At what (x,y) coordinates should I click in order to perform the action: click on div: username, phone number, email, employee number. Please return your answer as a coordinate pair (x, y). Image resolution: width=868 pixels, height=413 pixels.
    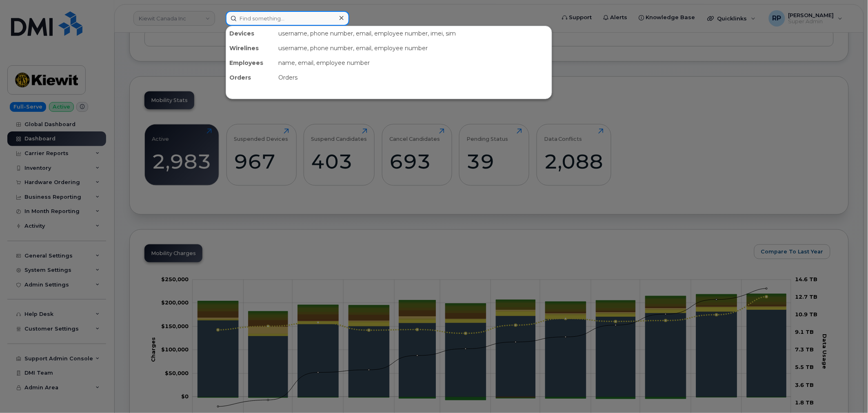
    Looking at the image, I should click on (413, 48).